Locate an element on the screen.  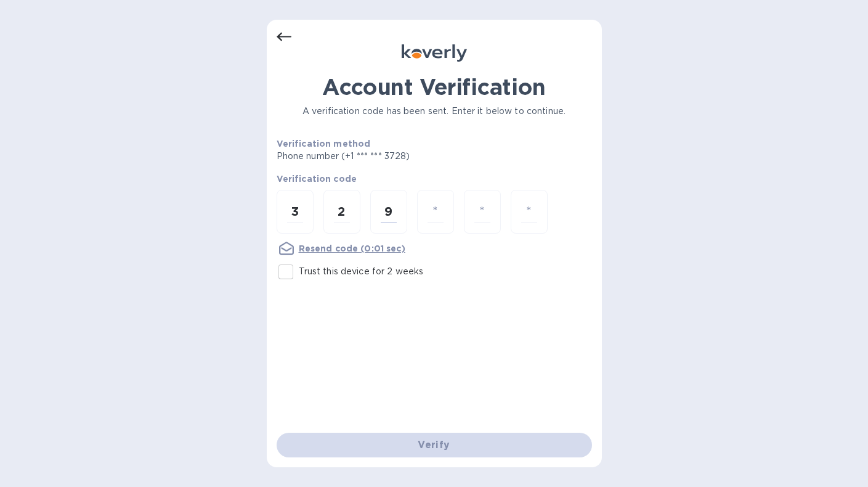
h1: Account Verification is located at coordinates (434, 87).